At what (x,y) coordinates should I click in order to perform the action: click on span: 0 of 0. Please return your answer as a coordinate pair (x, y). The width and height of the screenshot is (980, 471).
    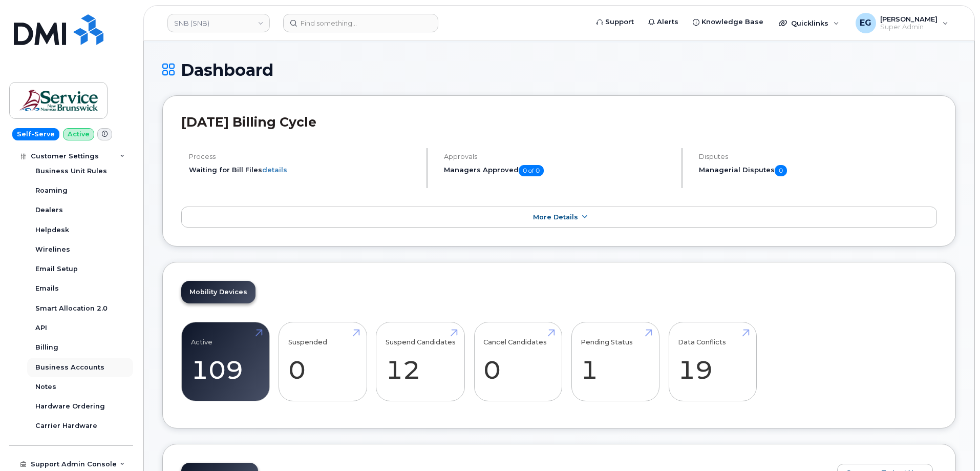
    Looking at the image, I should click on (531, 170).